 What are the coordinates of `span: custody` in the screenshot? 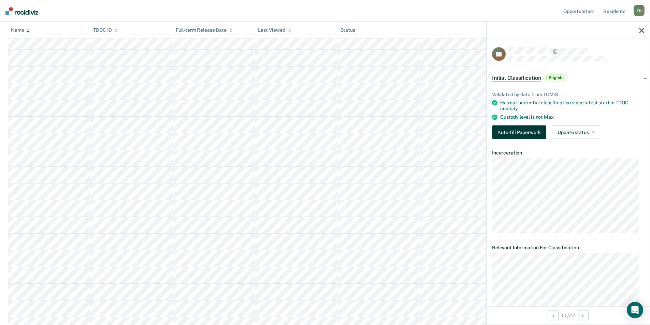 It's located at (509, 108).